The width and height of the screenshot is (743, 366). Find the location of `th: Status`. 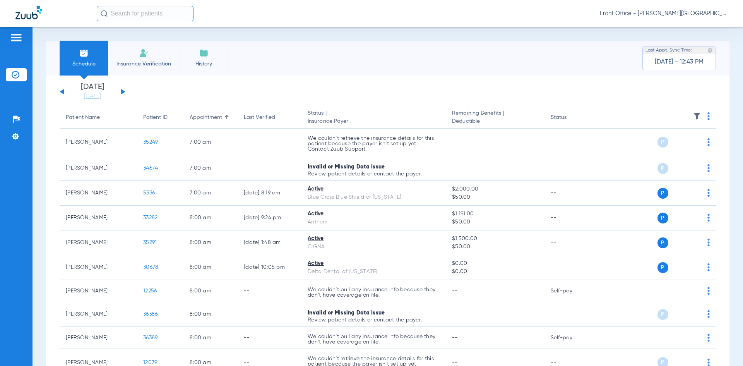

th: Status is located at coordinates (570, 118).